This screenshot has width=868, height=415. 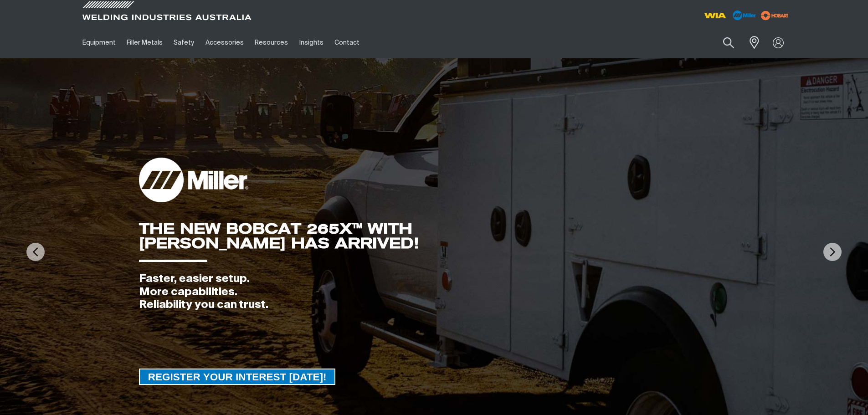 What do you see at coordinates (238, 377) in the screenshot?
I see `a: REGISTER YOUR INTEREST TODAY!` at bounding box center [238, 377].